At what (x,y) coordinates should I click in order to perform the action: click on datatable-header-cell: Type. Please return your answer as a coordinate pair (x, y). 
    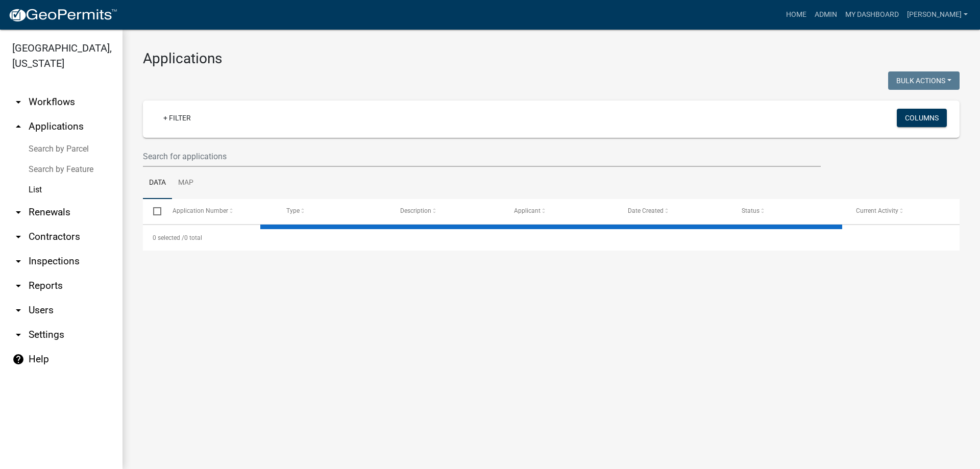
    Looking at the image, I should click on (333, 211).